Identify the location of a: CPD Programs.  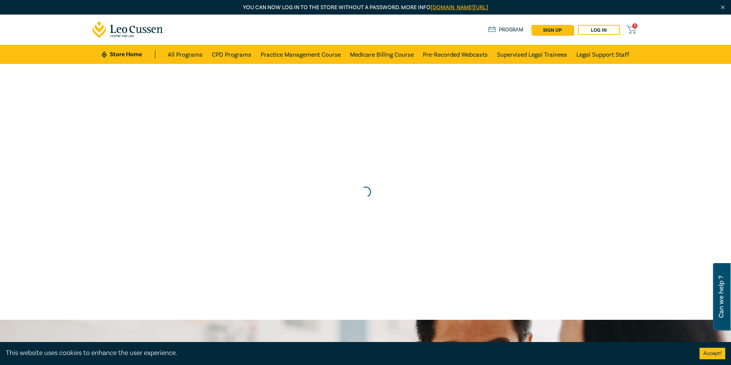
(231, 54).